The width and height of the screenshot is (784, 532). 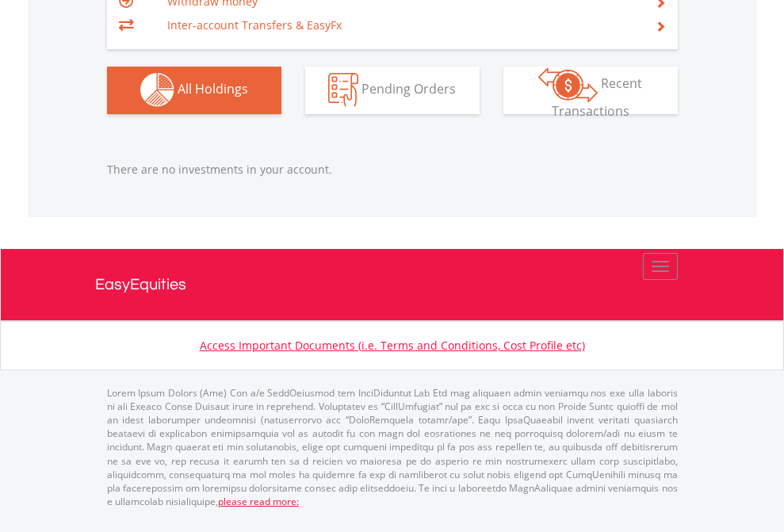 What do you see at coordinates (392, 284) in the screenshot?
I see `div: EasyEquities` at bounding box center [392, 284].